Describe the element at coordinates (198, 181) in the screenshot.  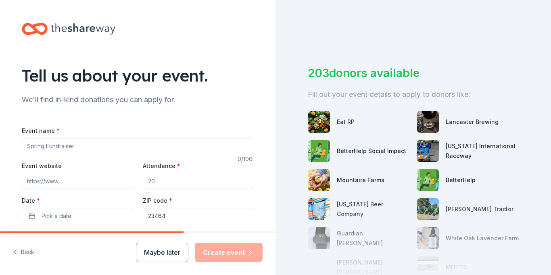
I see `input: 20` at that location.